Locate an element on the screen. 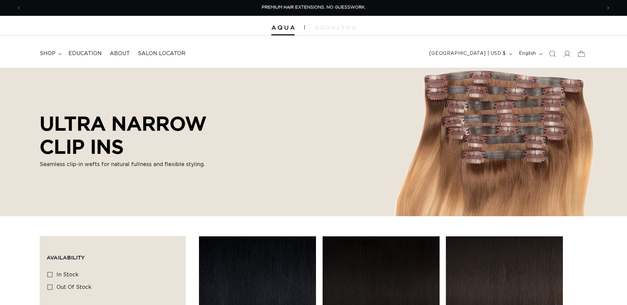 This screenshot has width=627, height=305. summary: shop is located at coordinates (50, 54).